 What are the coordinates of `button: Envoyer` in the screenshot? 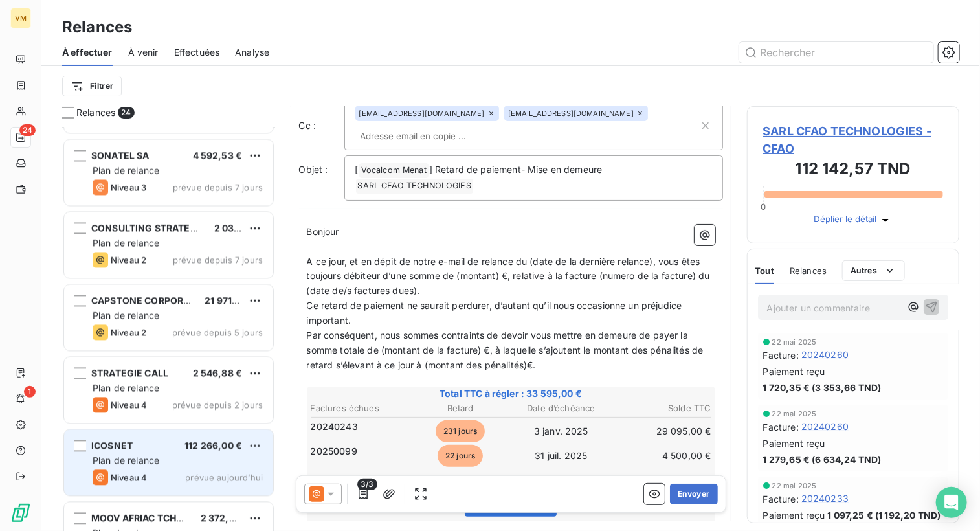 It's located at (693, 494).